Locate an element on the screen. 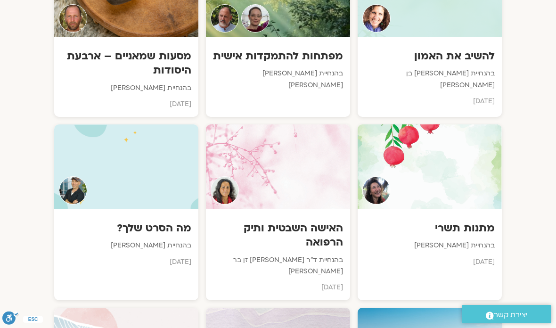 The image size is (556, 328). h3: מה הסרט שלך? is located at coordinates (126, 228).